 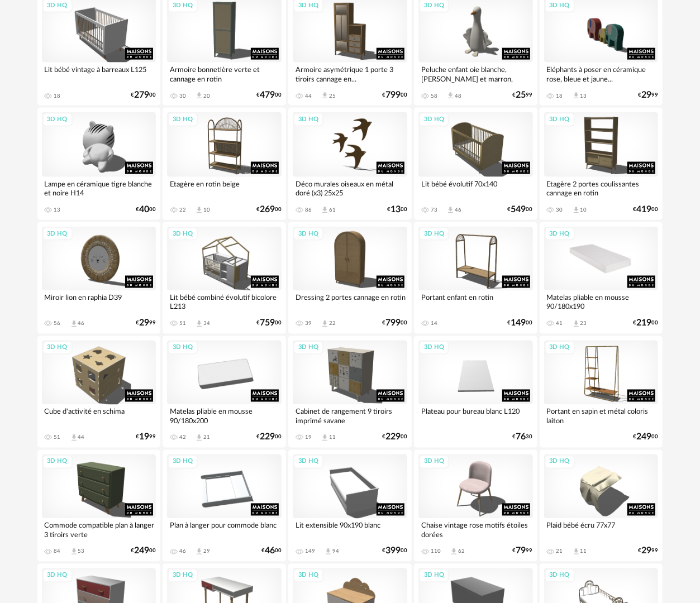 What do you see at coordinates (475, 506) in the screenshot?
I see `a: 3D HQ Chaise vintage rose motifs étoiles dorées 110 Download icon 62 €7999` at bounding box center [475, 506].